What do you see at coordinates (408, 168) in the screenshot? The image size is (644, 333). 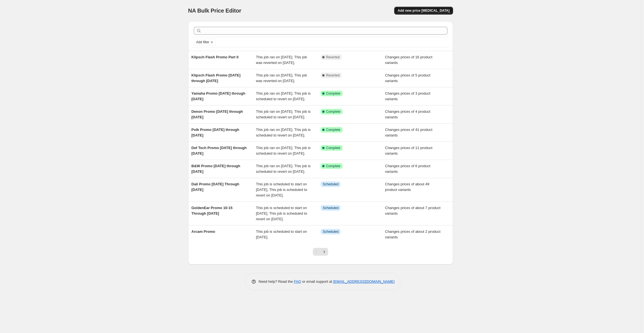 I see `span: Changes prices of 6 product variants` at bounding box center [408, 168].